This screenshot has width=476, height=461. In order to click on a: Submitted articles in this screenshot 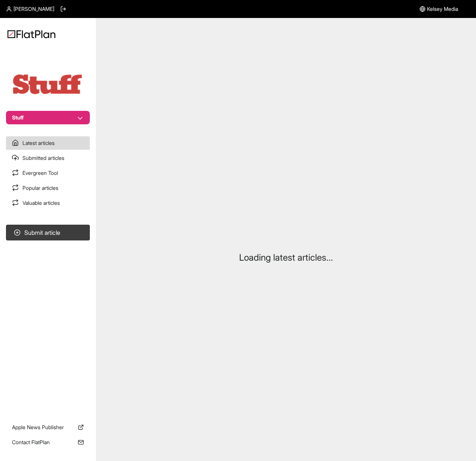, I will do `click(48, 158)`.